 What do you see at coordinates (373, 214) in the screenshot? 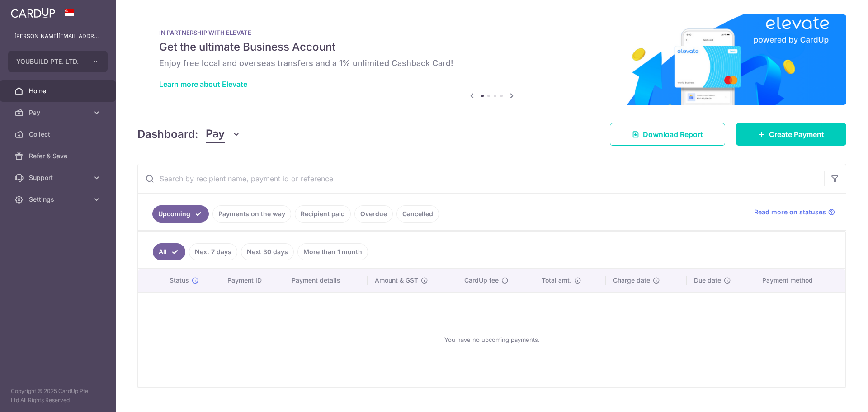
I see `a: Overdue` at bounding box center [373, 214].